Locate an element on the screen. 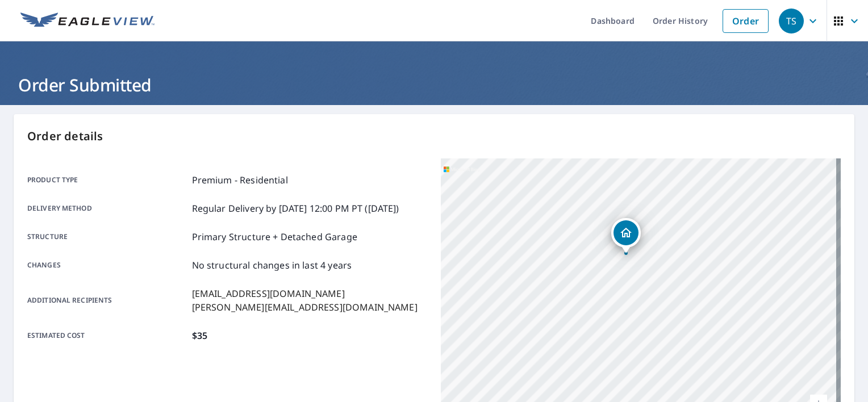  p: Estimated cost is located at coordinates (107, 336).